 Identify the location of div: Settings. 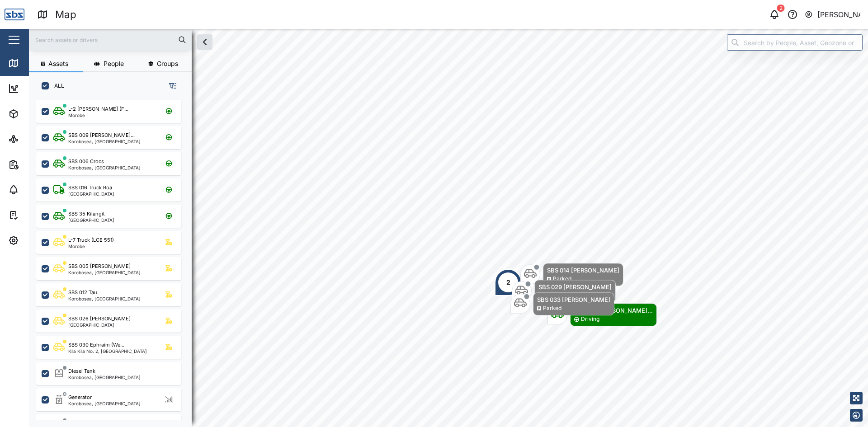
(40, 241).